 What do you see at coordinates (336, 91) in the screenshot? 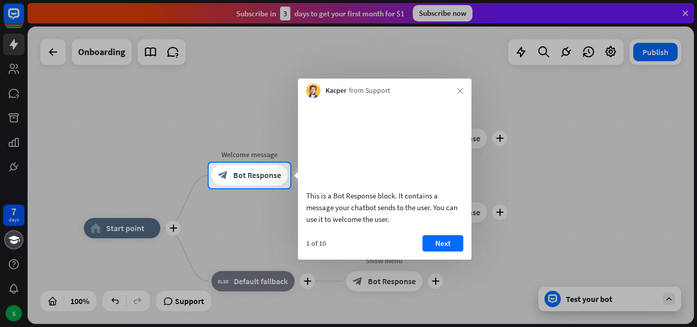
I see `span: Kacper` at bounding box center [336, 91].